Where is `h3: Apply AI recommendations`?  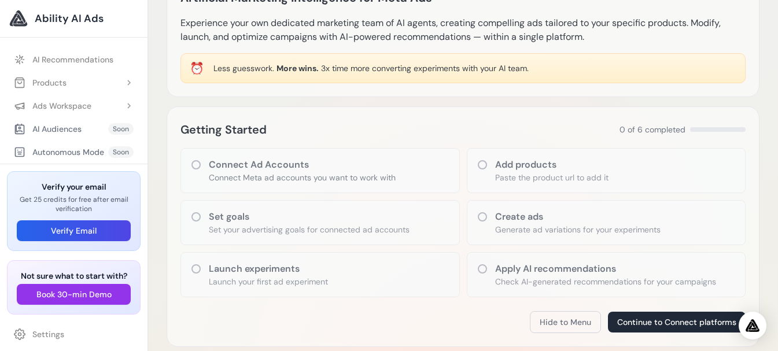
h3: Apply AI recommendations is located at coordinates (606, 269).